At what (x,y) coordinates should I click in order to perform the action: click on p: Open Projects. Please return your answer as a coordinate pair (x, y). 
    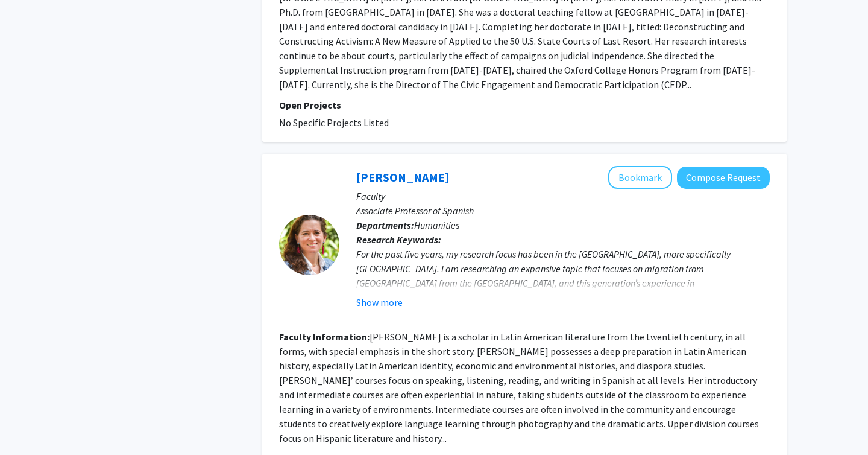
    Looking at the image, I should click on (524, 105).